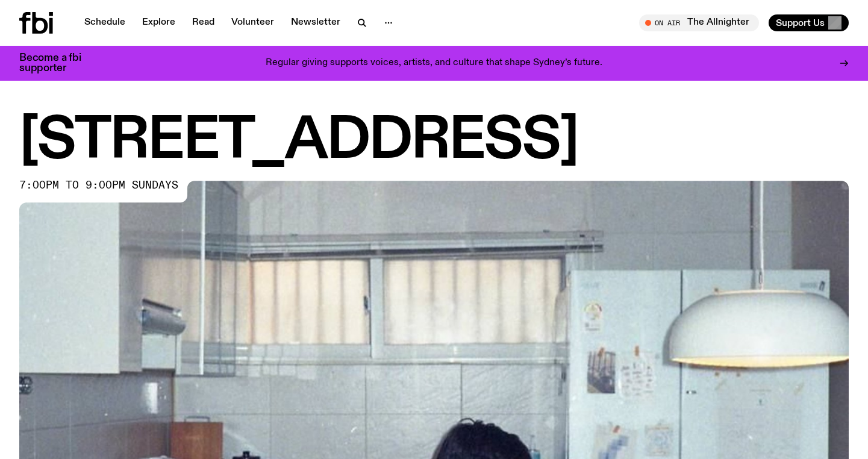 The width and height of the screenshot is (868, 459). I want to click on a: Schedule, so click(105, 23).